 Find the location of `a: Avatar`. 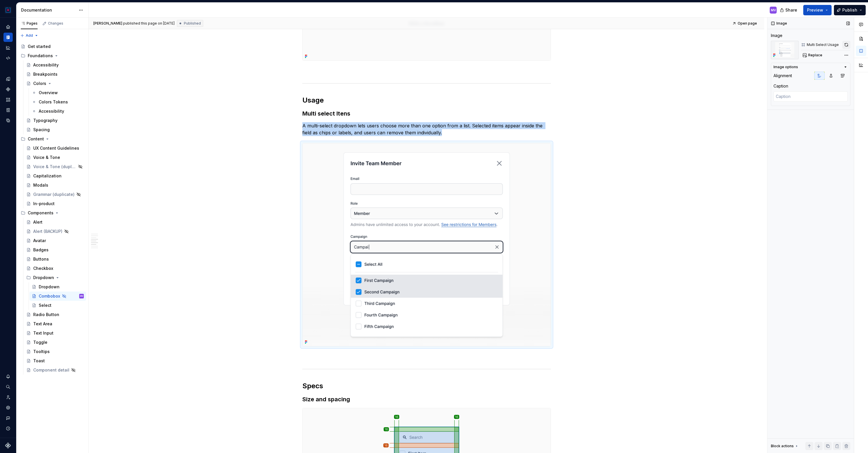

a: Avatar is located at coordinates (55, 241).